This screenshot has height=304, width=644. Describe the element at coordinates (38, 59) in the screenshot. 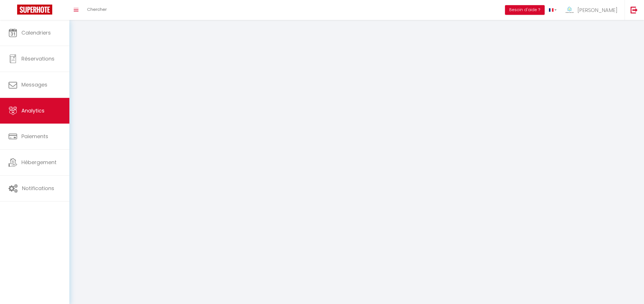

I see `span: Réservations` at that location.